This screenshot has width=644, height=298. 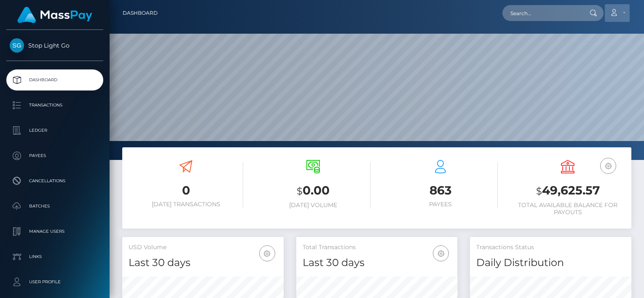 What do you see at coordinates (55, 80) in the screenshot?
I see `p: Dashboard` at bounding box center [55, 80].